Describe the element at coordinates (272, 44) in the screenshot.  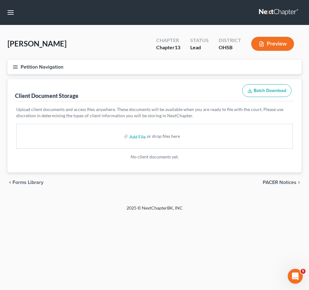
I see `button: Preview` at that location.